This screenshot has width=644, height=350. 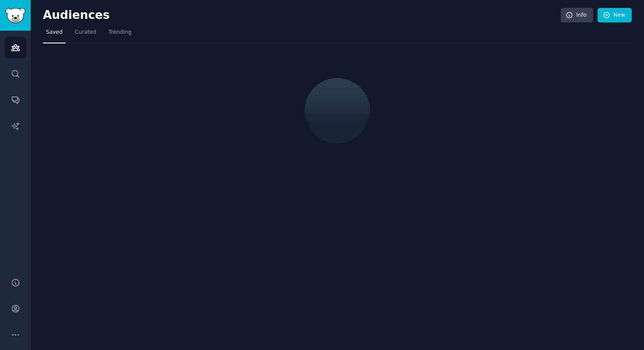 What do you see at coordinates (54, 34) in the screenshot?
I see `a: Saved` at bounding box center [54, 34].